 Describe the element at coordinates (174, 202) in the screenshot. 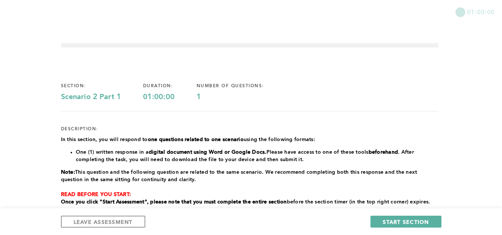

I see `strong: Once you click "Start Assessment", please note that you must complete the entire section` at that location.